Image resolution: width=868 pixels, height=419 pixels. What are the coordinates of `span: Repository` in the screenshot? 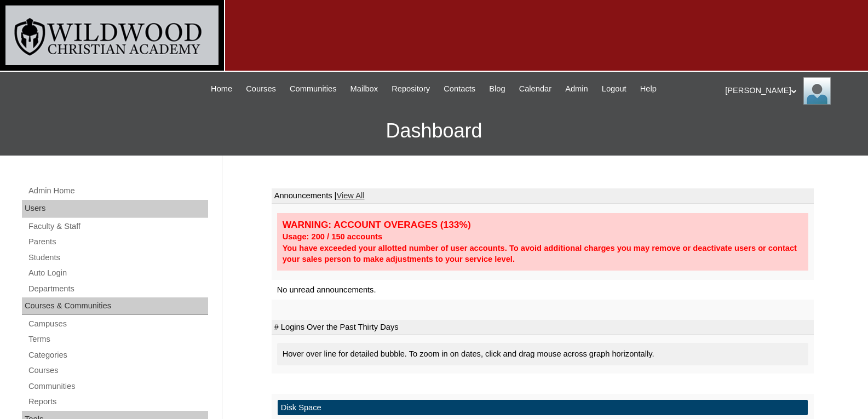 It's located at (411, 88).